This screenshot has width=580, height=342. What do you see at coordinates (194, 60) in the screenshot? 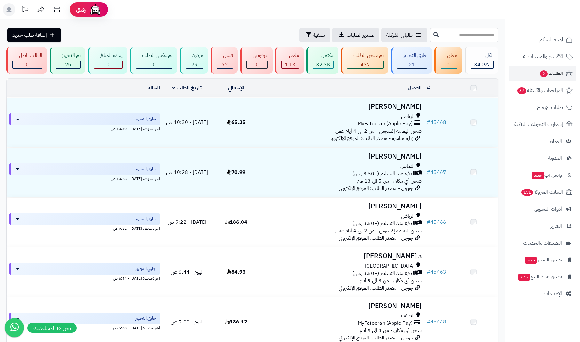
I see `a: مردود 79` at bounding box center [194, 60].